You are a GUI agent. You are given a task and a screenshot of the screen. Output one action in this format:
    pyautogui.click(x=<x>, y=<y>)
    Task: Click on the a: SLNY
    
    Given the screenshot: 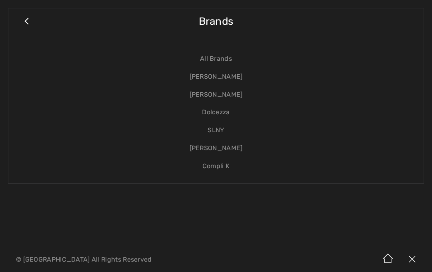 What is the action you would take?
    pyautogui.click(x=216, y=130)
    